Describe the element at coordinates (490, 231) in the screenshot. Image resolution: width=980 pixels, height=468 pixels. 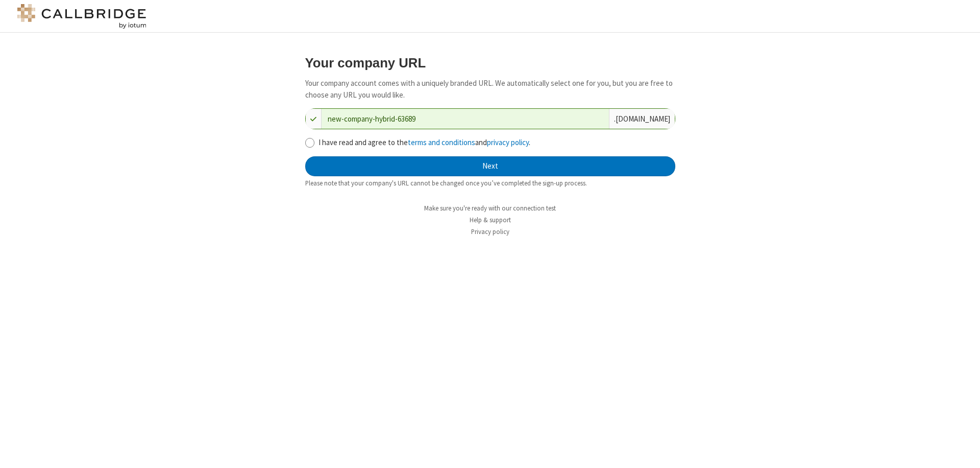
I see `a: Privacy policy` at that location.